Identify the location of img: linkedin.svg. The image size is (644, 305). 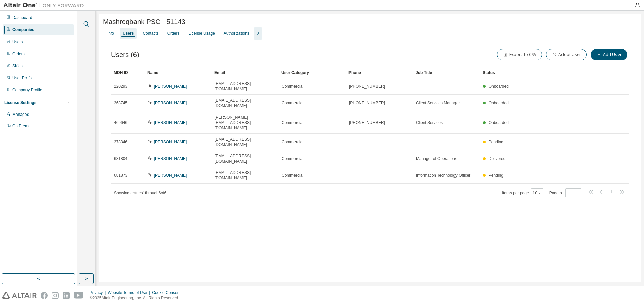
(66, 295).